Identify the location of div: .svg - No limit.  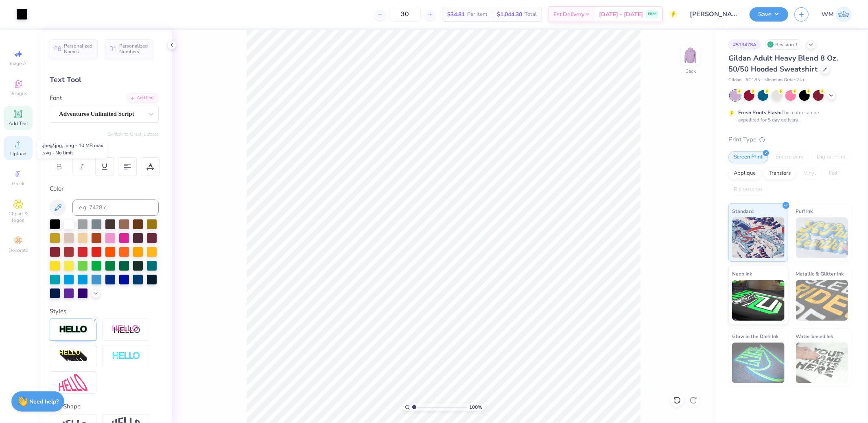
(73, 153).